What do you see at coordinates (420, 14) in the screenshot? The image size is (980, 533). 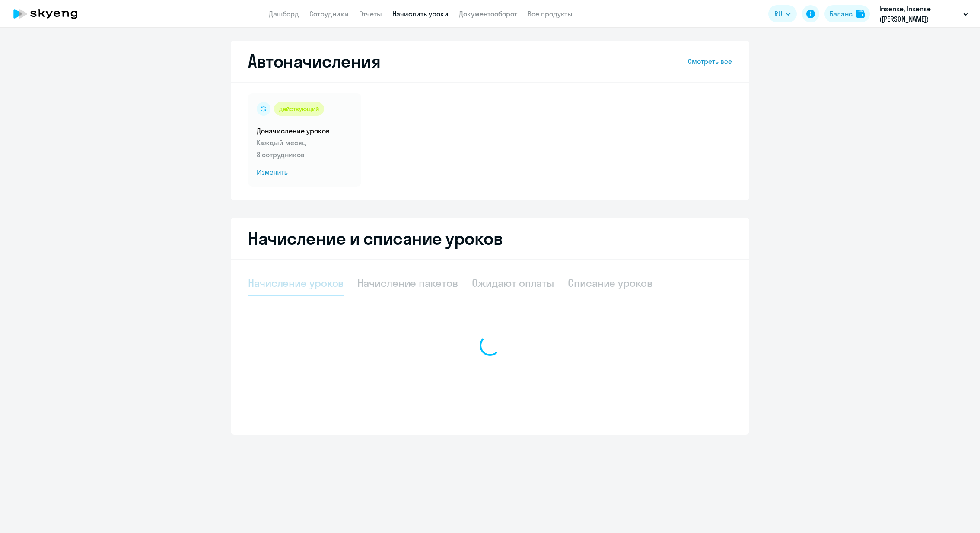 I see `a: Начислить уроки` at bounding box center [420, 14].